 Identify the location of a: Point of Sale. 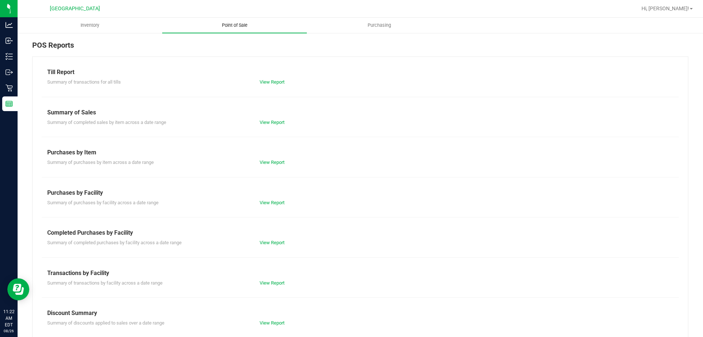
(234, 25).